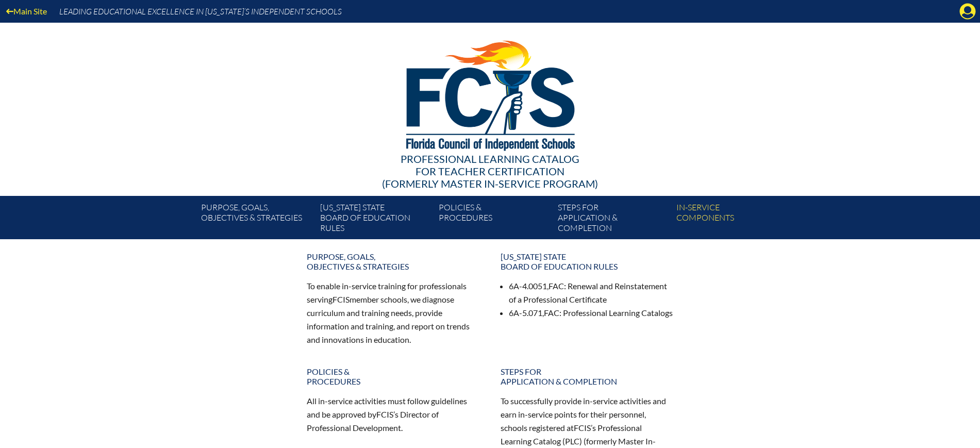 This screenshot has height=448, width=980. I want to click on div: Professional Learning Catalog (formerly Master In-service Program), so click(490, 171).